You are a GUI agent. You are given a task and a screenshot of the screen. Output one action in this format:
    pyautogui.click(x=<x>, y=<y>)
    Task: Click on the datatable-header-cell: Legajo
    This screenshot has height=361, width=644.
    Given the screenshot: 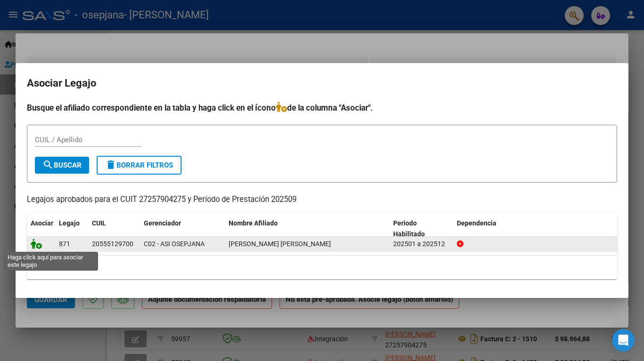 What is the action you would take?
    pyautogui.click(x=72, y=229)
    